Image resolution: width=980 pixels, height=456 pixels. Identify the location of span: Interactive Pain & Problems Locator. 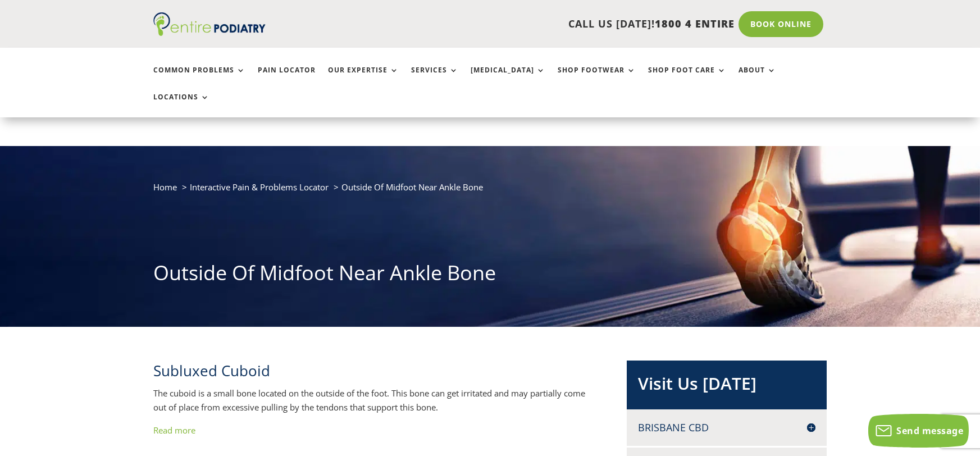
(259, 187).